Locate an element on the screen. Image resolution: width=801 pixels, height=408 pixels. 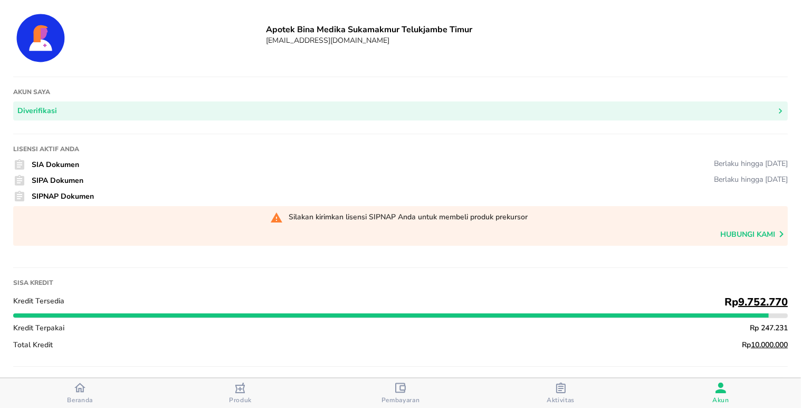
span: Aktivitas is located at coordinates (561, 400).